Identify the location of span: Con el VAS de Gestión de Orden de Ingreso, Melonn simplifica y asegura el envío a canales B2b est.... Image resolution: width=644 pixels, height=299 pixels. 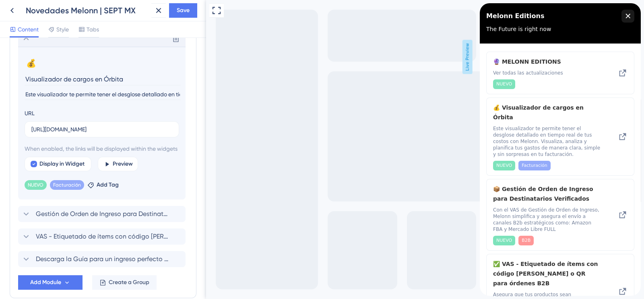
(67, 216).